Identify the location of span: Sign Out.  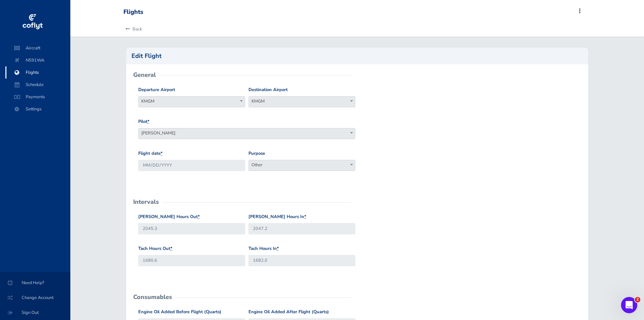
(35, 313).